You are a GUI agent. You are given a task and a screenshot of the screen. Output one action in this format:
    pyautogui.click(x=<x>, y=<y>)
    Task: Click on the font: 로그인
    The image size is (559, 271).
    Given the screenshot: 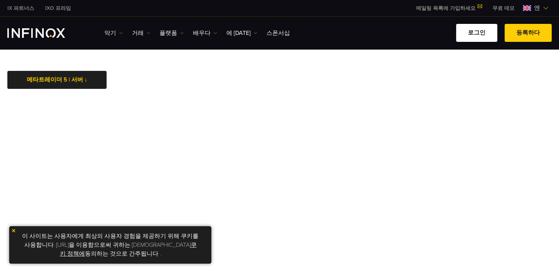 What is the action you would take?
    pyautogui.click(x=477, y=33)
    